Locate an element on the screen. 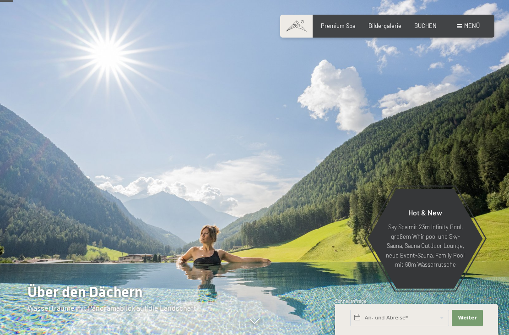  a: BUCHEN is located at coordinates (426, 26).